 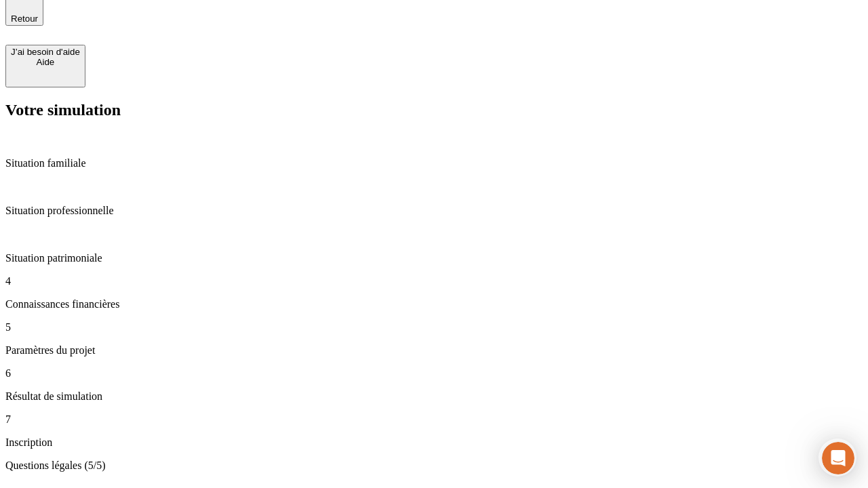 What do you see at coordinates (434, 466) in the screenshot?
I see `p: Questions légales (5/5)` at bounding box center [434, 466].